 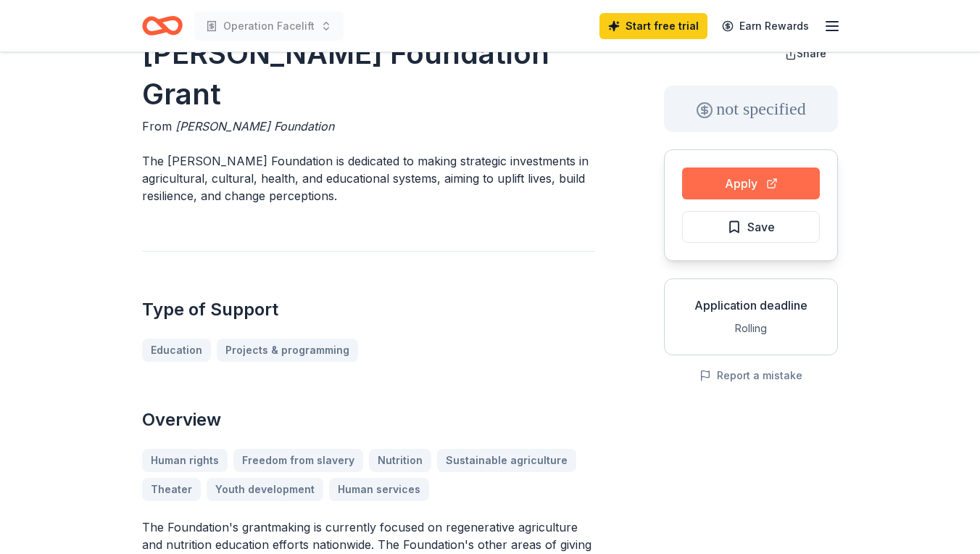 I want to click on button: Report a mistake, so click(x=751, y=375).